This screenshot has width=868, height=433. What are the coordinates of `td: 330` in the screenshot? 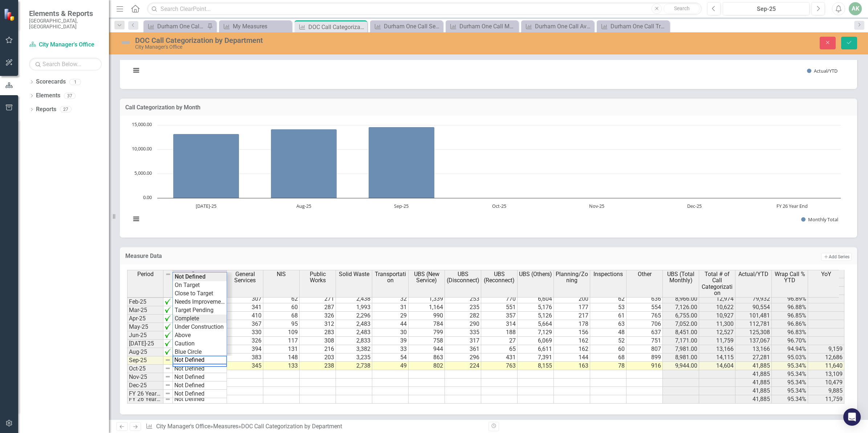 It's located at (245, 332).